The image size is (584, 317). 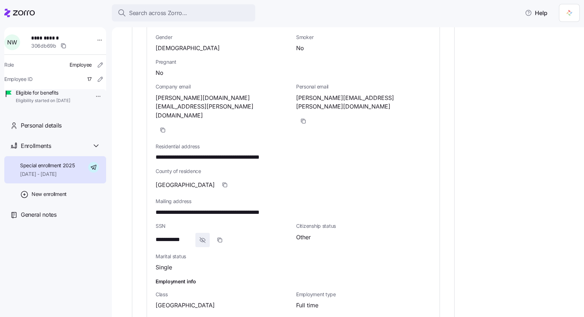 I want to click on span: 17, so click(x=89, y=79).